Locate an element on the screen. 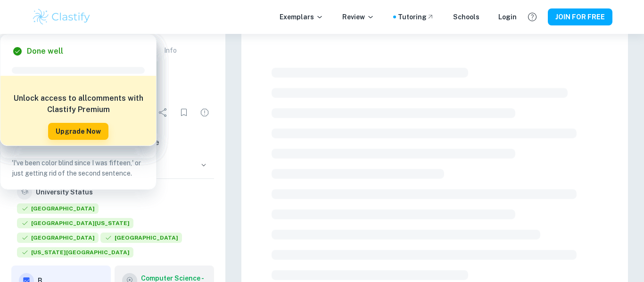 This screenshot has height=282, width=644. button: JOIN FOR FREE is located at coordinates (580, 17).